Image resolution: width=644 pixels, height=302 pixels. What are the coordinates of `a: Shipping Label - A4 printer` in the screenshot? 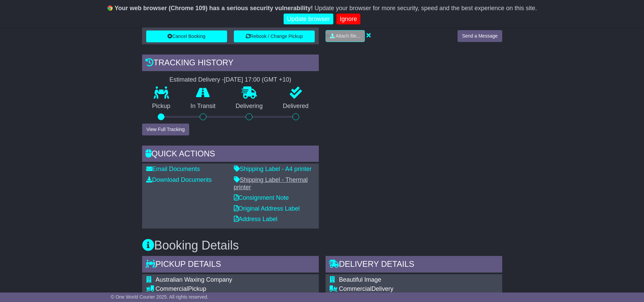 It's located at (273, 169).